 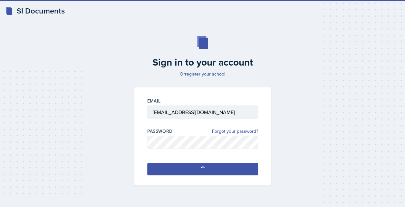 I want to click on div: SI Documents, so click(x=35, y=11).